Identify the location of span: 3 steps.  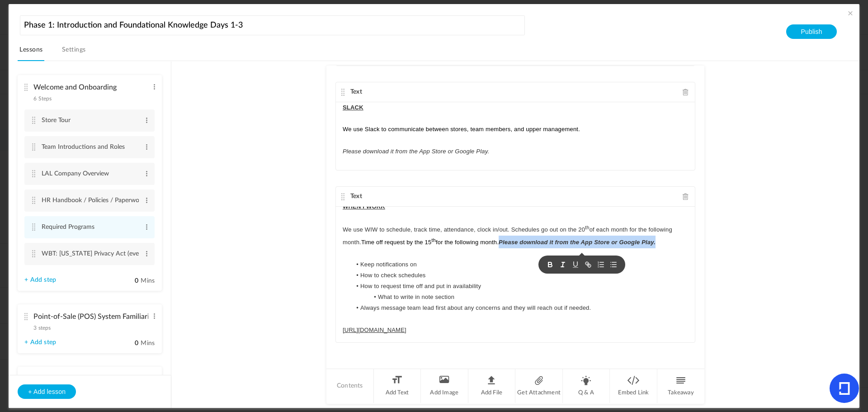
(42, 328).